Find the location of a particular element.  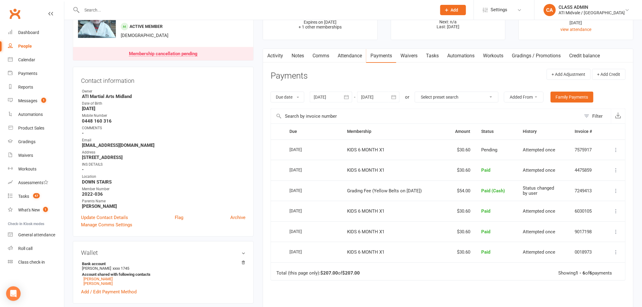

strong: 0448 160 316 is located at coordinates (164, 121).